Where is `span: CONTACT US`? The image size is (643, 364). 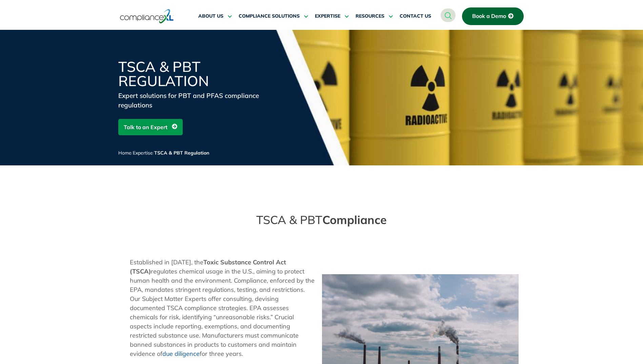
span: CONTACT US is located at coordinates (415, 16).